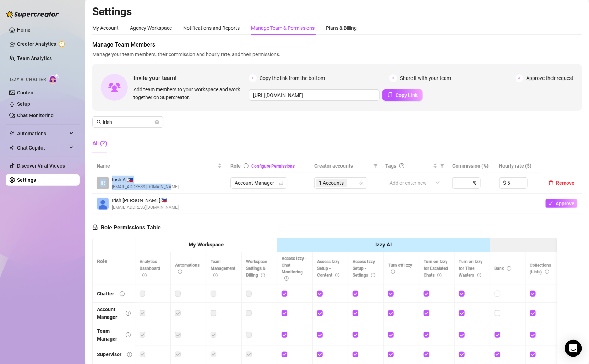 The height and width of the screenshot is (364, 589). I want to click on span: Manage your team members, their commission and hourly rate, and their permissions., so click(337, 54).